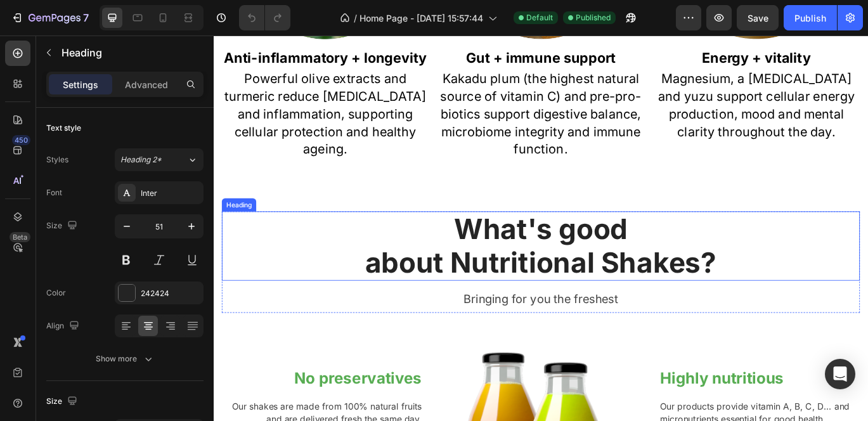  Describe the element at coordinates (141, 160) in the screenshot. I see `span: Heading 2*` at that location.